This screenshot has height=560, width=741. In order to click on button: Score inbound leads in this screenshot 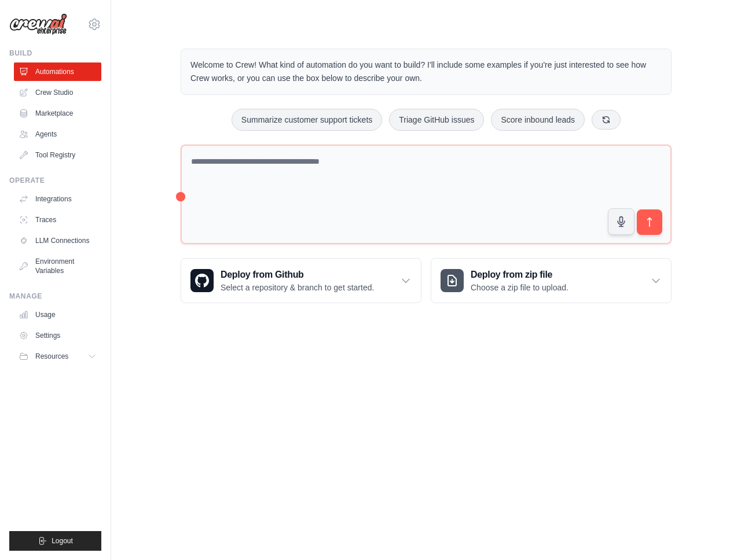, I will do `click(538, 120)`.